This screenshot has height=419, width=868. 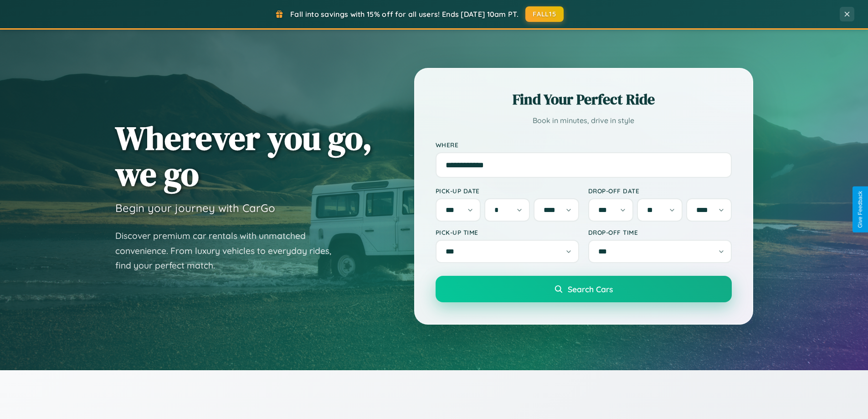 What do you see at coordinates (860, 209) in the screenshot?
I see `div: Give Feedback` at bounding box center [860, 209].